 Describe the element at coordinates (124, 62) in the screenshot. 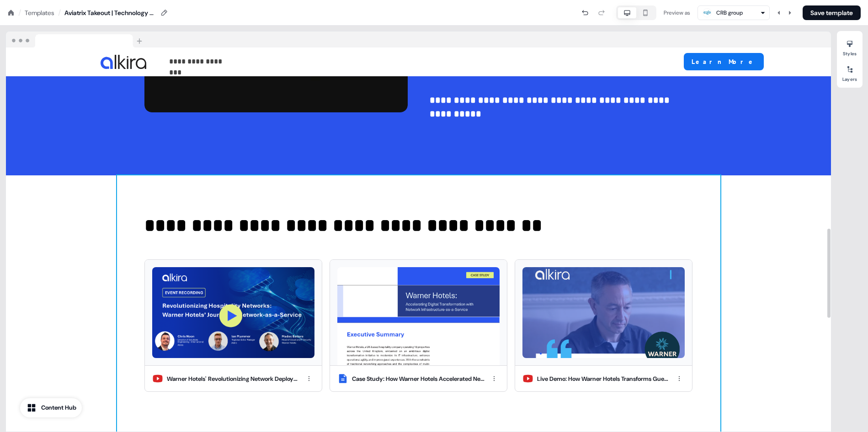

I see `img: Image` at that location.